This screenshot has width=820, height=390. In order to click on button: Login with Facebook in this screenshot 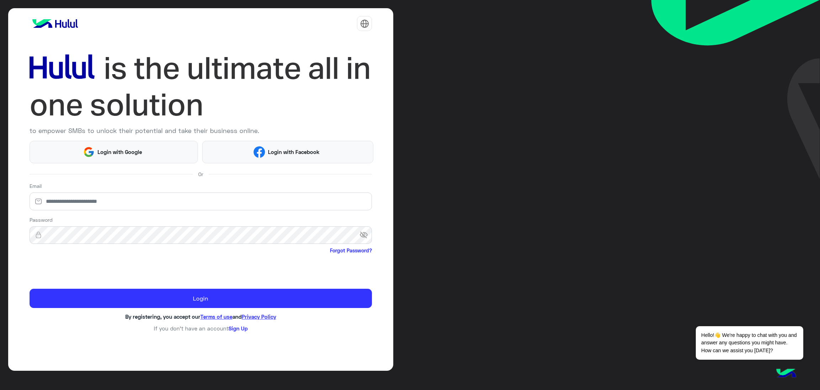, I will do `click(288, 152)`.